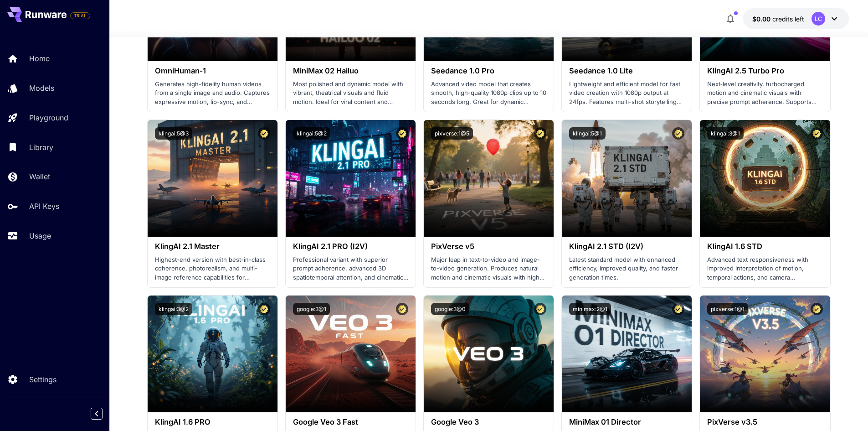 This screenshot has height=431, width=868. What do you see at coordinates (452, 133) in the screenshot?
I see `button: pixverse:1@5` at bounding box center [452, 133].